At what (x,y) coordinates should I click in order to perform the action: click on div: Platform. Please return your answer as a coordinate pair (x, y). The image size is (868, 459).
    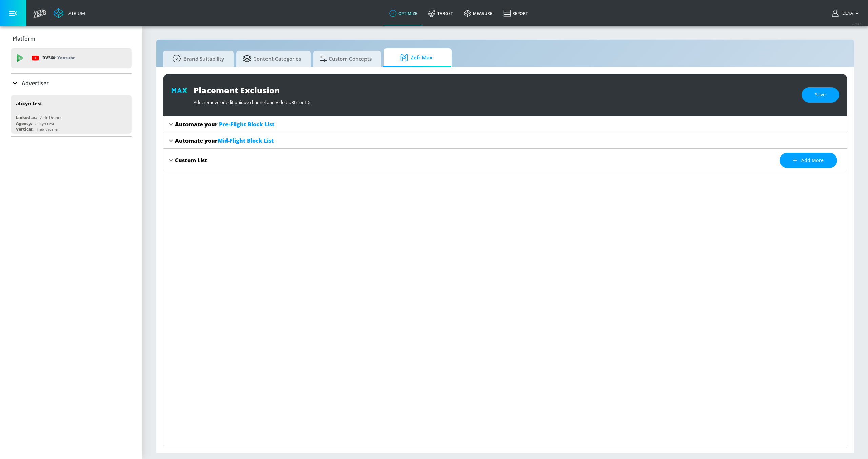
    Looking at the image, I should click on (71, 38).